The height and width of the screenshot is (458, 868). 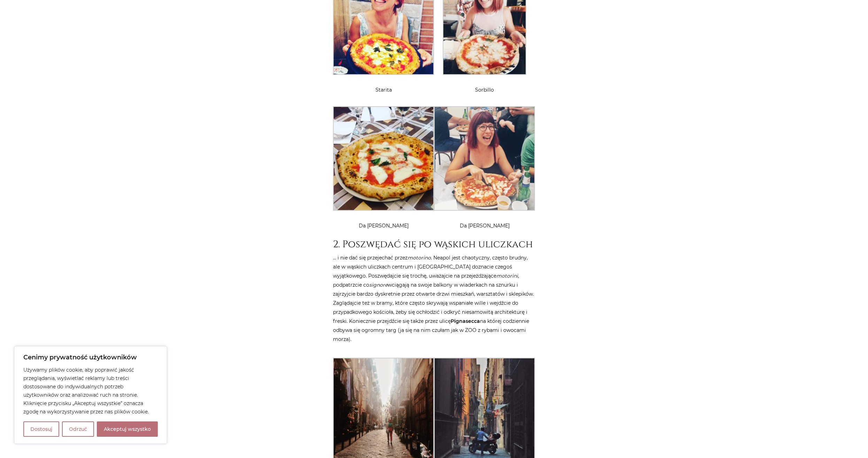 What do you see at coordinates (383, 90) in the screenshot?
I see `dd: Starita` at bounding box center [383, 90].